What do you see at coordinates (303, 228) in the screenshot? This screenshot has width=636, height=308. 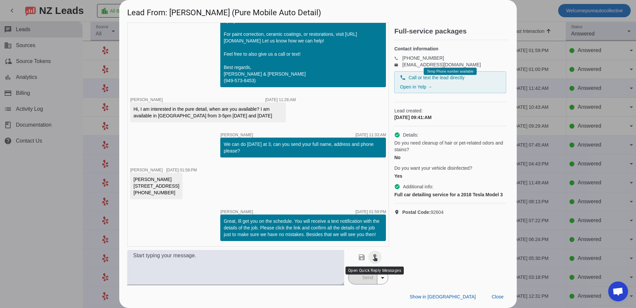 I see `div: Great, Ill get you on the schedule. You will receive a text notification with the details of the ...` at bounding box center [303, 228].